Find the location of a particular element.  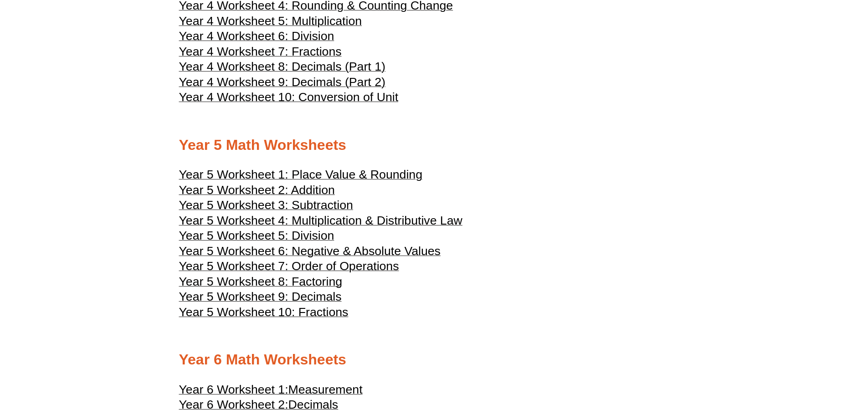

span: Year 5 Worksheet 8: Factoring is located at coordinates (260, 281).